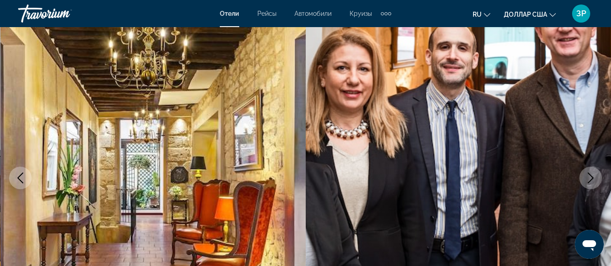  What do you see at coordinates (385, 14) in the screenshot?
I see `button: Дополнительные элементы навигации` at bounding box center [385, 14].